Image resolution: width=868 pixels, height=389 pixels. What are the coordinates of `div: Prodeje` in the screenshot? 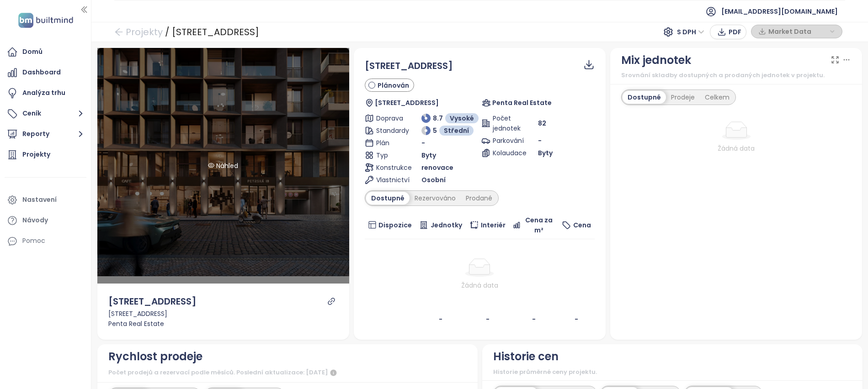 It's located at (682, 97).